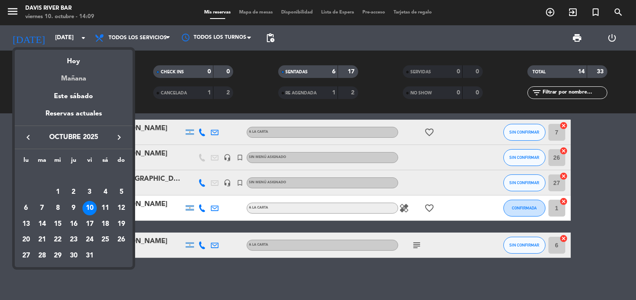 The height and width of the screenshot is (300, 636). What do you see at coordinates (106, 162) in the screenshot?
I see `th: sábado` at bounding box center [106, 162].